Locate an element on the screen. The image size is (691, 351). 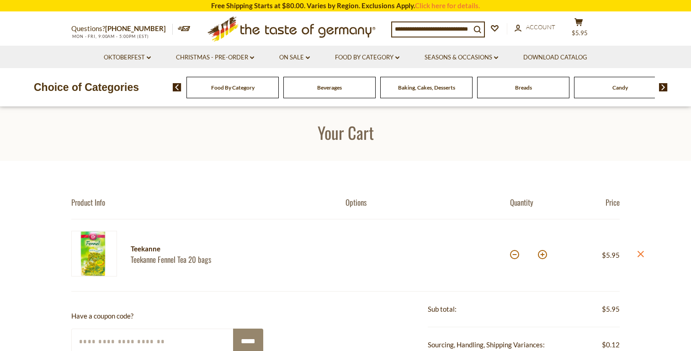
a: Beverages is located at coordinates (330, 87).